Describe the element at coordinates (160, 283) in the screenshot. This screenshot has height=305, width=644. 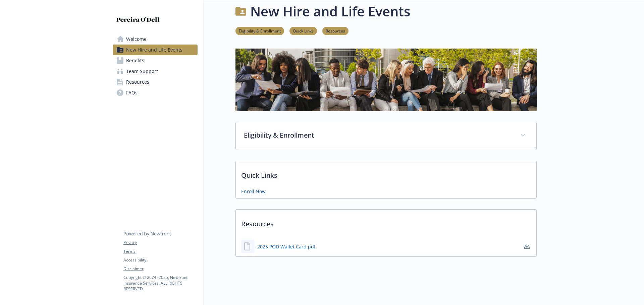
I see `p: Copyright © 2024 - 2025 , Newfront Insurance Services, ALL RIGHTS RESERVED` at that location.